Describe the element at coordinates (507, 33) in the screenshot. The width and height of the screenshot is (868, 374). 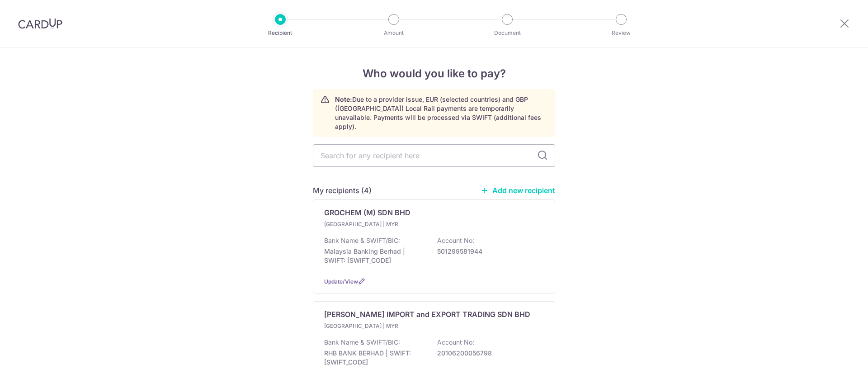
I see `p: Document` at that location.